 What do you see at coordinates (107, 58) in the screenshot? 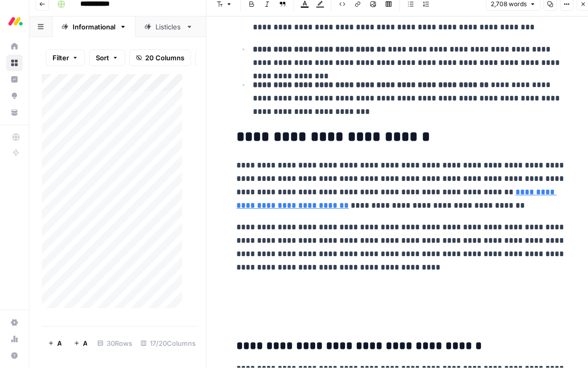
I see `button: Sort` at bounding box center [107, 58].